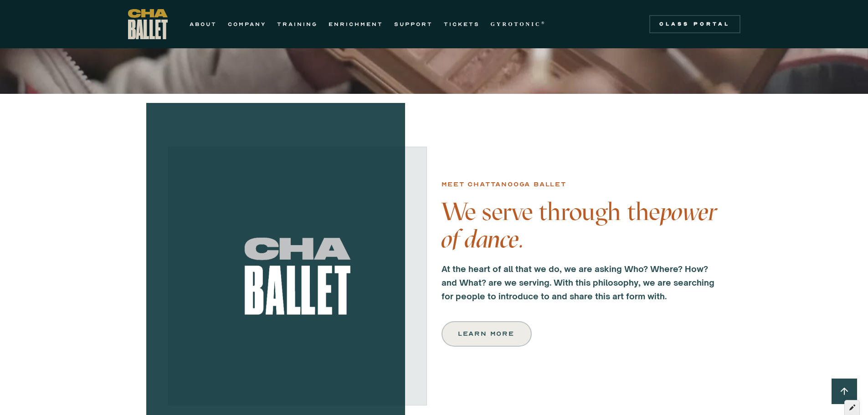  Describe the element at coordinates (581, 226) in the screenshot. I see `h4: We serve through the` at that location.